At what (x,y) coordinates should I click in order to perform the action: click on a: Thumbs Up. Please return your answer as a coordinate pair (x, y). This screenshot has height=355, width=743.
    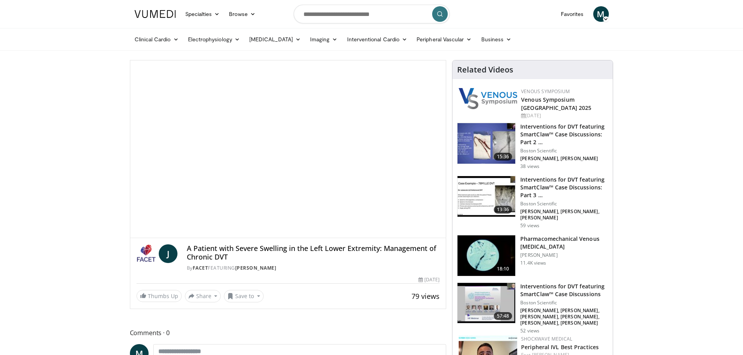
    Looking at the image, I should click on (159, 296).